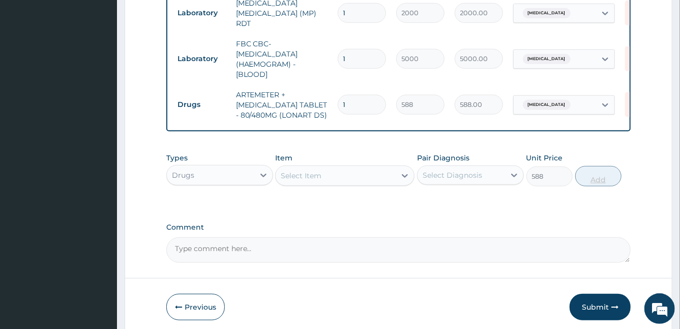 This screenshot has height=329, width=680. I want to click on span: We're online!, so click(100, 151).